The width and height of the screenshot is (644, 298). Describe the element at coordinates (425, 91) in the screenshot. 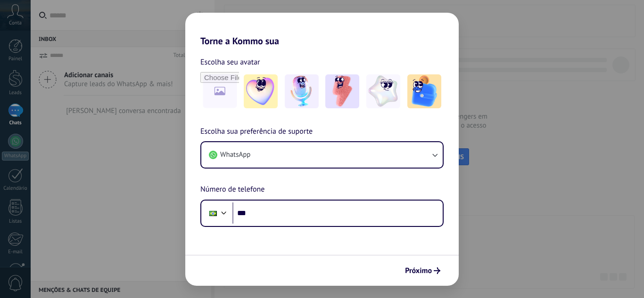

I see `img: -5.jpeg` at that location.